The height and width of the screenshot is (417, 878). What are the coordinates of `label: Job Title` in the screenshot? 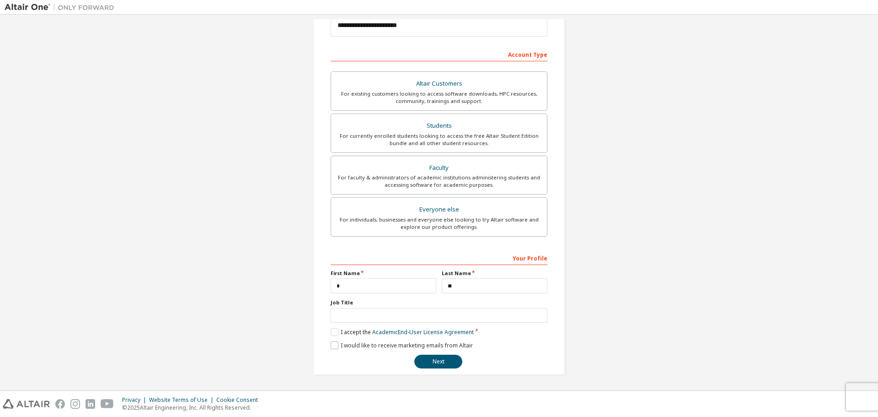 It's located at (439, 302).